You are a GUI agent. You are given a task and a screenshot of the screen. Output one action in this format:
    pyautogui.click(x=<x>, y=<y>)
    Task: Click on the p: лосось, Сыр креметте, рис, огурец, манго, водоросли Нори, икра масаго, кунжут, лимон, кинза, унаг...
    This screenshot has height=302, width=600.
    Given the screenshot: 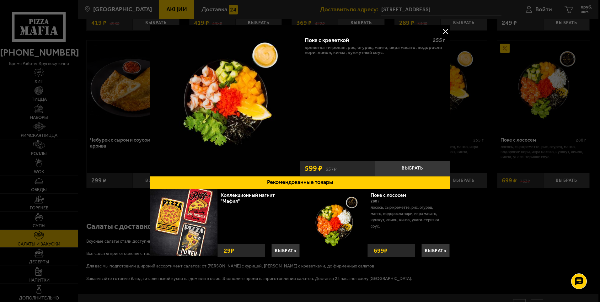 What is the action you would take?
    pyautogui.click(x=408, y=217)
    